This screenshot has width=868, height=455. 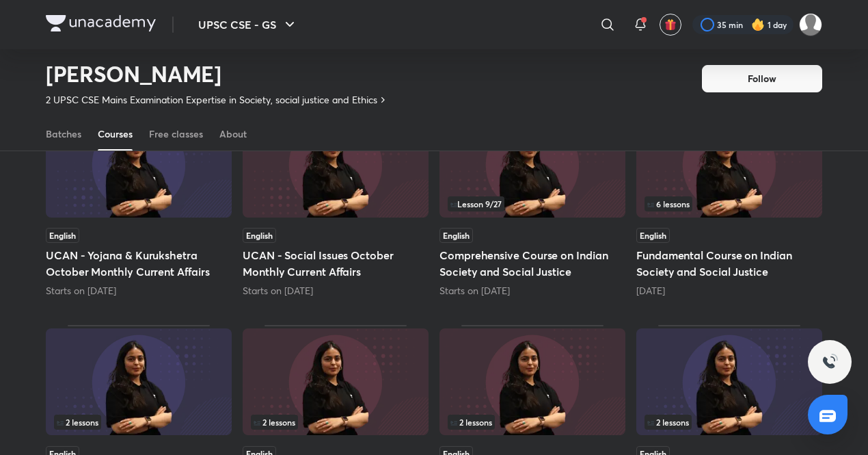 What do you see at coordinates (336, 291) in the screenshot?
I see `div: Starts on Oct 10` at bounding box center [336, 291].